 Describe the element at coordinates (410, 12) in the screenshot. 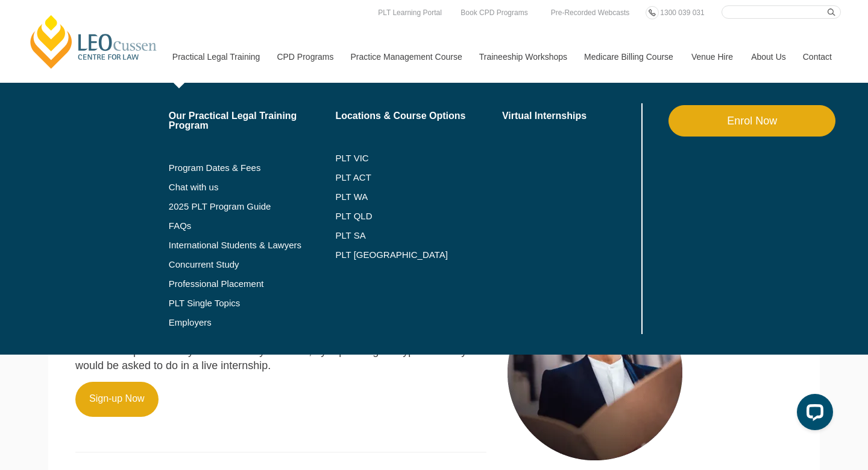

I see `a: PLT Learning Portal` at that location.